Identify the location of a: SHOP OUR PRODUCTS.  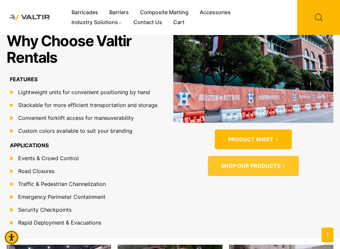
(254, 166).